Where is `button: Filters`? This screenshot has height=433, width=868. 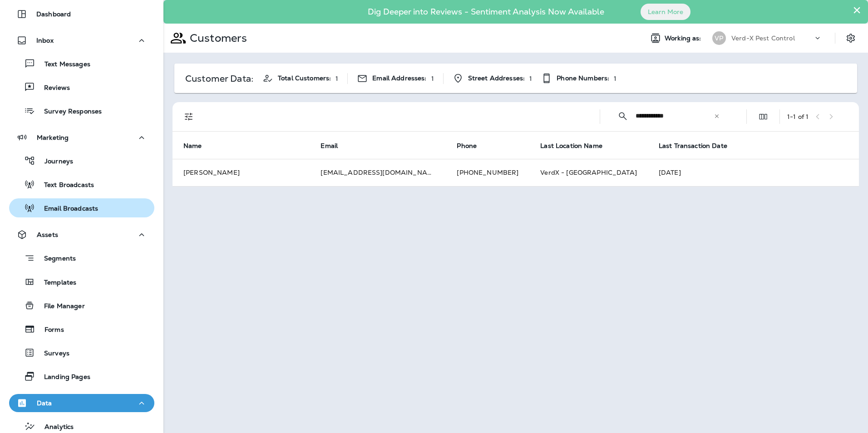 button: Filters is located at coordinates (189, 117).